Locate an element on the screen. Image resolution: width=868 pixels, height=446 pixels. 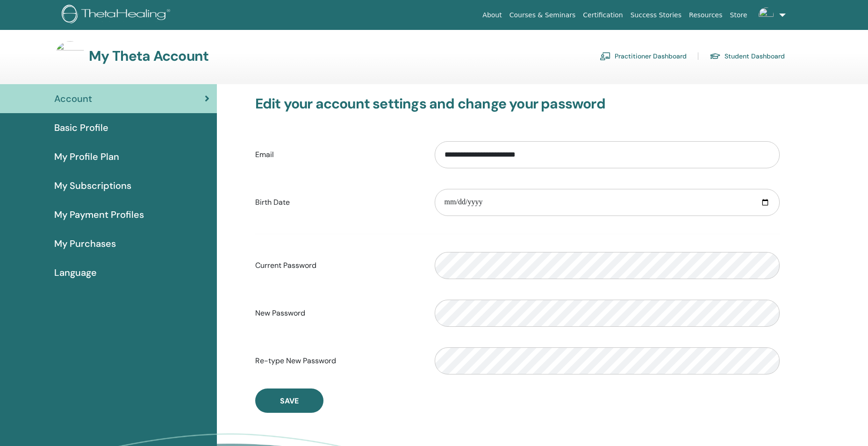
h3: My Theta Account is located at coordinates (149, 56).